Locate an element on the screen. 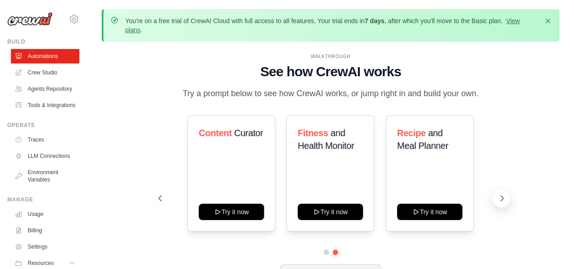 This screenshot has width=574, height=269. a: Traces is located at coordinates (45, 140).